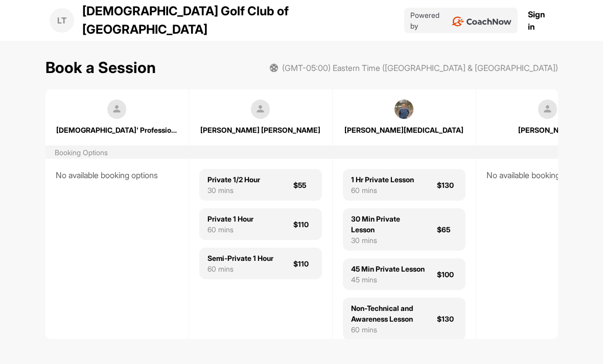  What do you see at coordinates (447, 229) in the screenshot?
I see `div: $65` at bounding box center [447, 229].